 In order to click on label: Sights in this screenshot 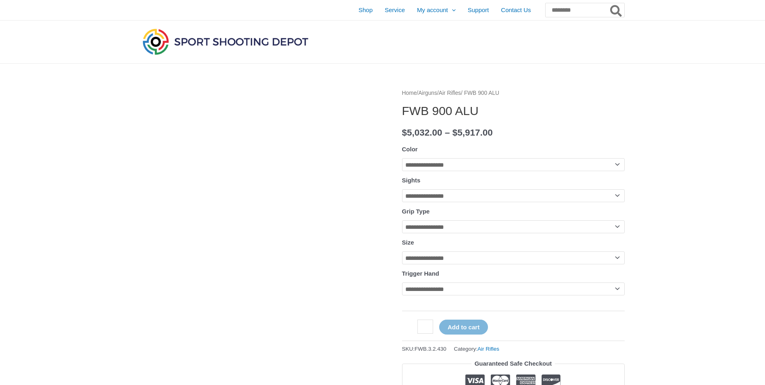, I will do `click(411, 180)`.